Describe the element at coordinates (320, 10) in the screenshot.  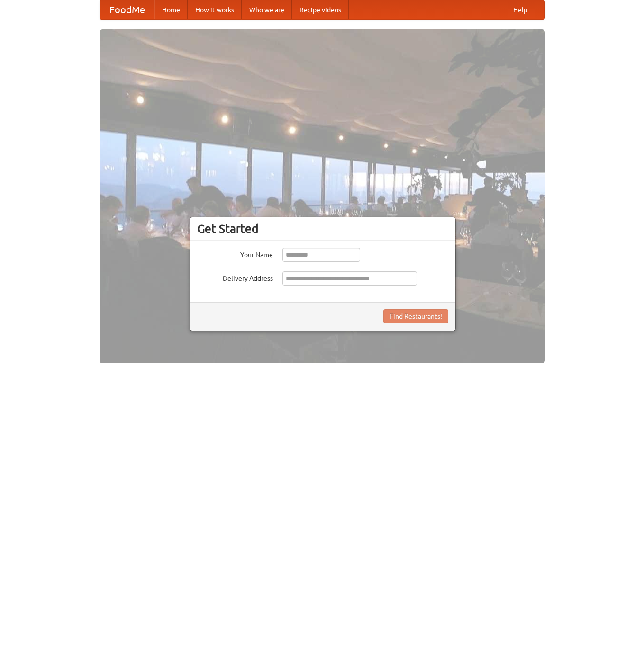
I see `a: Recipe videos` at that location.